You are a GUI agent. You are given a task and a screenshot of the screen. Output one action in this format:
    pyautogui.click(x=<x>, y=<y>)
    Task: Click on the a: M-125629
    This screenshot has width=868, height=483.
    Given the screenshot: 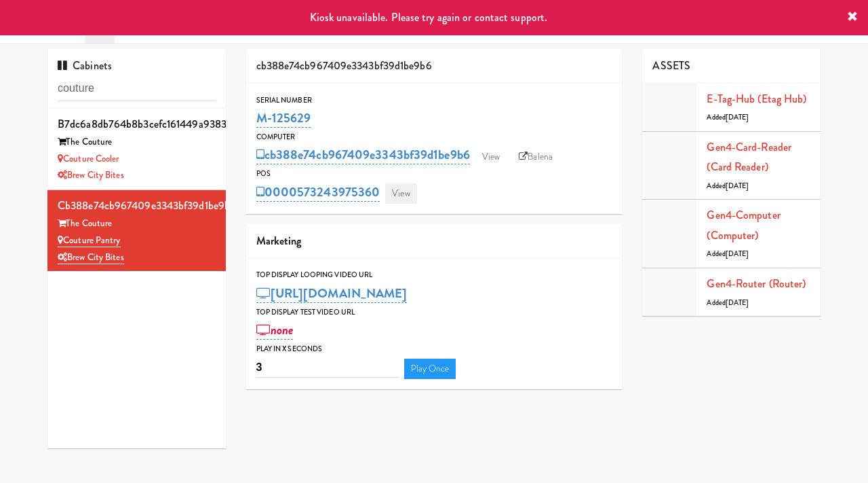 What is the action you would take?
    pyautogui.click(x=283, y=118)
    